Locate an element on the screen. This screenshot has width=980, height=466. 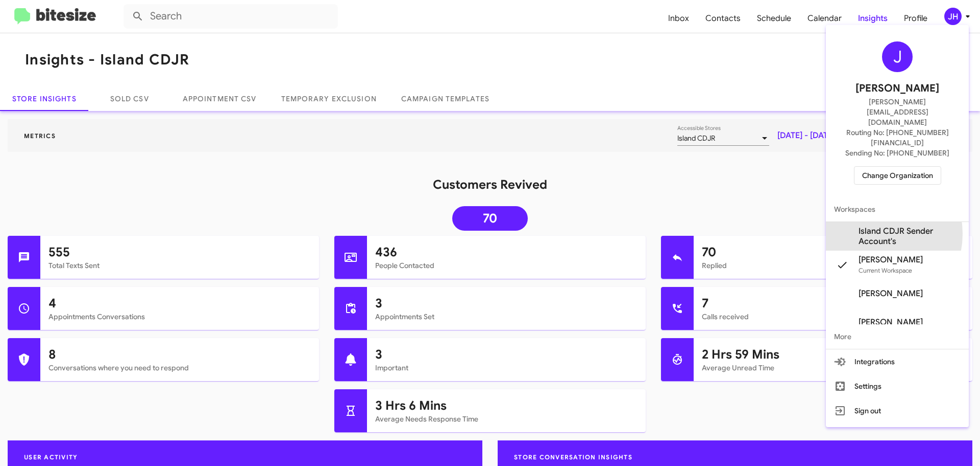
span: Current Workspace is located at coordinates (885, 270).